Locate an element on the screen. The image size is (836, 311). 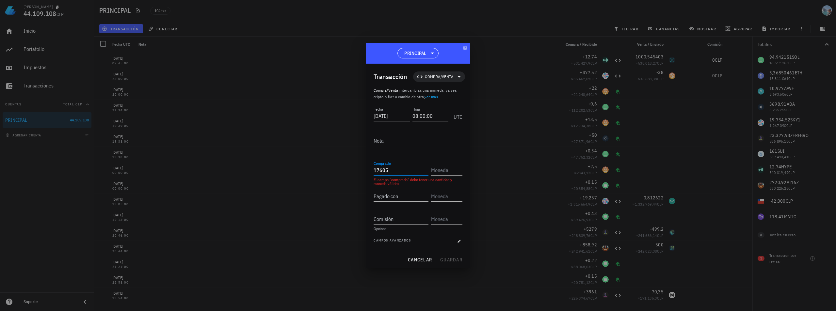
label: Comprado is located at coordinates (382, 163).